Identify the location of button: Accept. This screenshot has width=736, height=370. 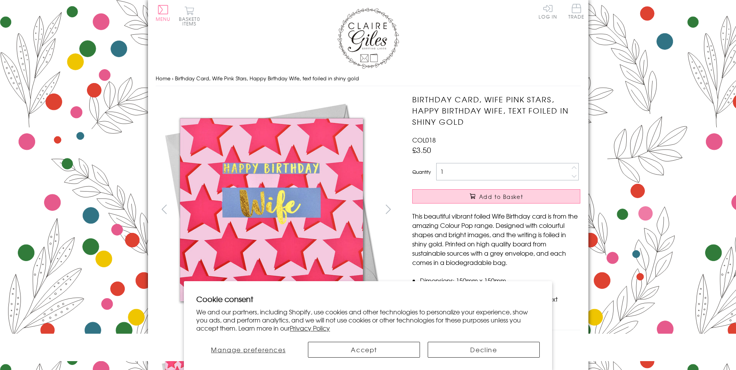
(364, 350).